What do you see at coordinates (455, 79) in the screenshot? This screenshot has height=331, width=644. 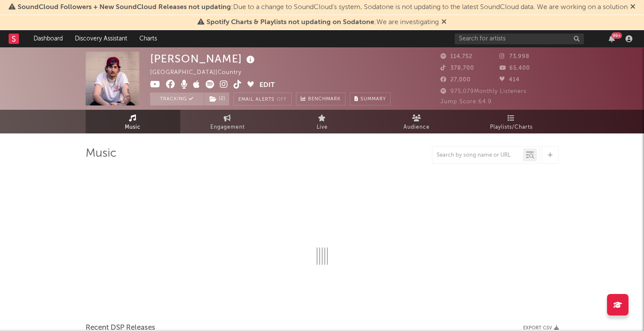 I see `span: 27,000` at bounding box center [455, 79].